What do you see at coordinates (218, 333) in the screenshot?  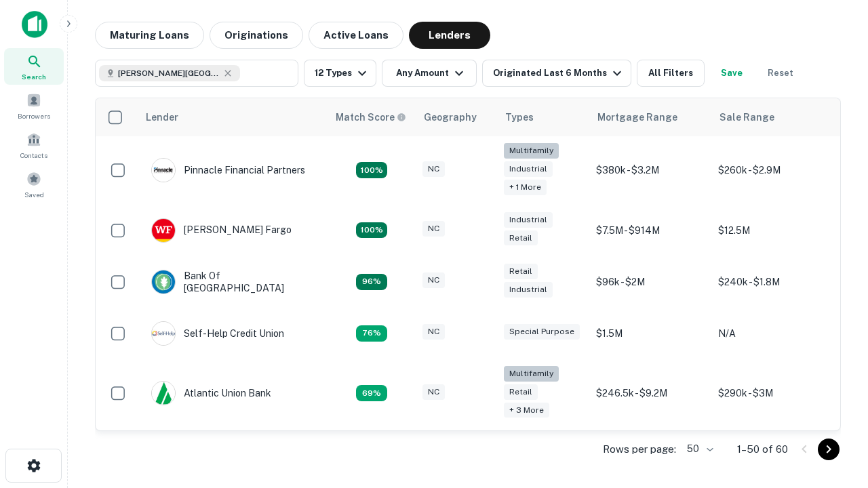 I see `div: Self-help Credit Union` at bounding box center [218, 333].